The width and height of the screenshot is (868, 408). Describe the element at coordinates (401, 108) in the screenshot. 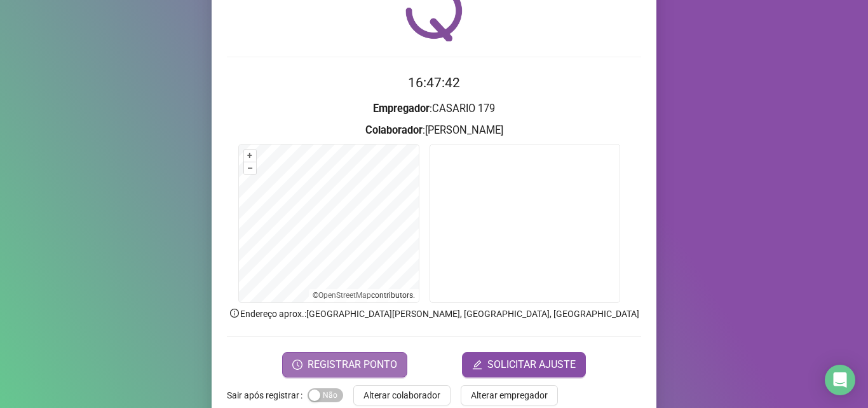

I see `strong: Empregador` at that location.